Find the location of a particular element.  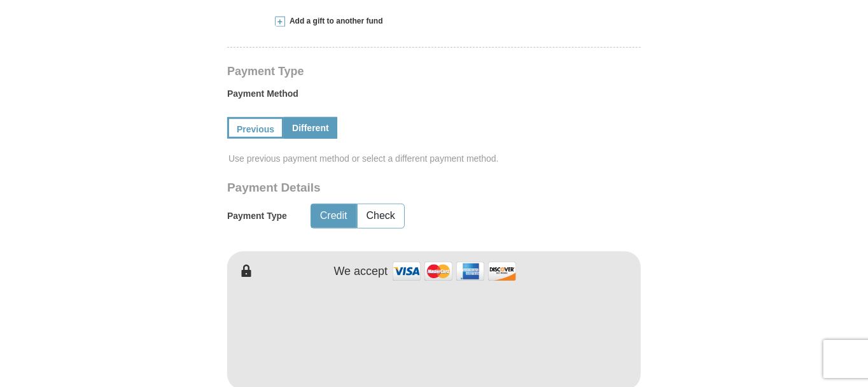

h4: Payment Type is located at coordinates (434, 71).